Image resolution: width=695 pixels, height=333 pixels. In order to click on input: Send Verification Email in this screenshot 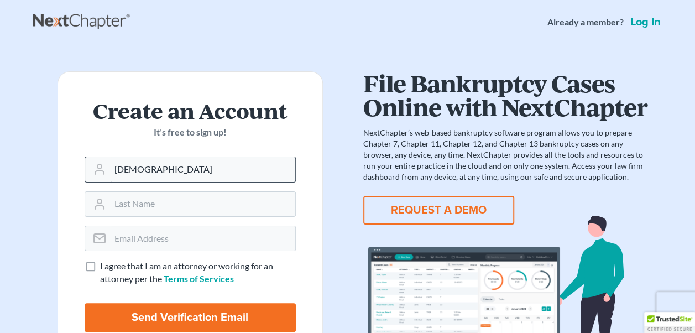, I will do `click(190, 317)`.